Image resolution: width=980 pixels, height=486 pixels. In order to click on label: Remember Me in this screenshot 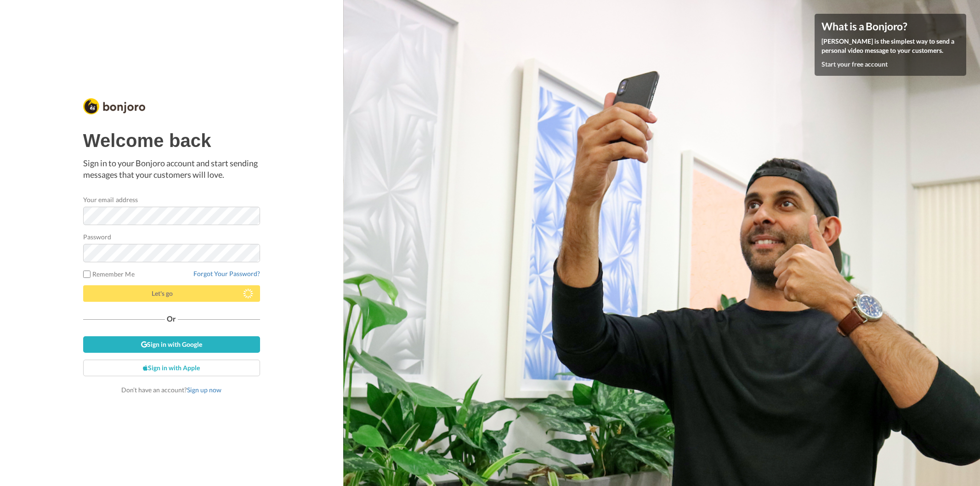, I will do `click(109, 274)`.